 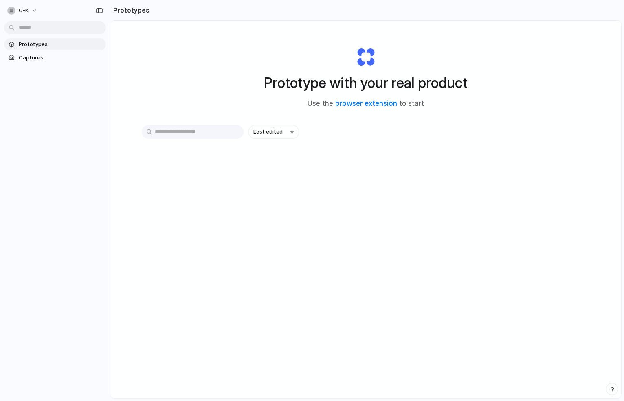 What do you see at coordinates (274, 132) in the screenshot?
I see `button: Last edited` at bounding box center [274, 132].